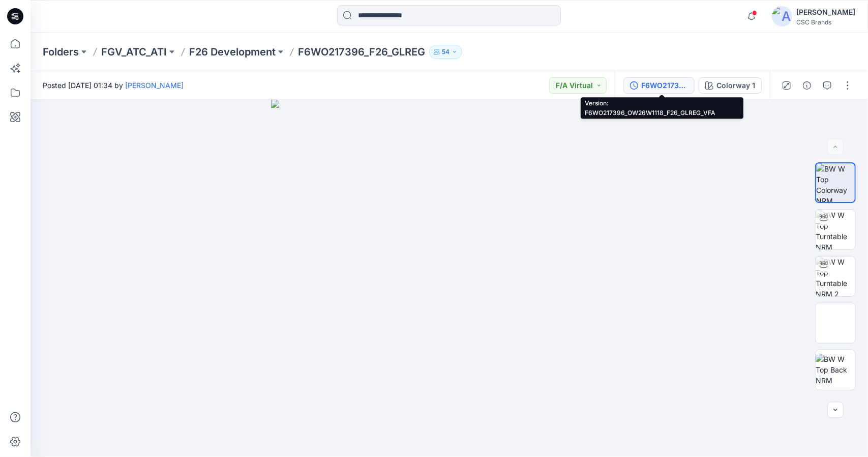 The width and height of the screenshot is (868, 457). What do you see at coordinates (232, 52) in the screenshot?
I see `p: F26 Development` at bounding box center [232, 52].